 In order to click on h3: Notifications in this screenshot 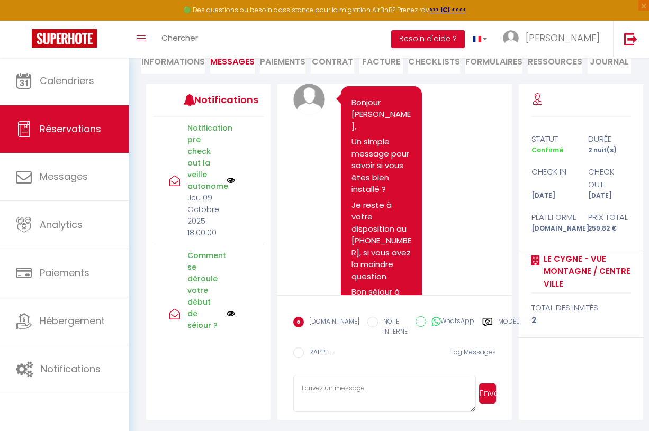, I will do `click(217, 99)`.